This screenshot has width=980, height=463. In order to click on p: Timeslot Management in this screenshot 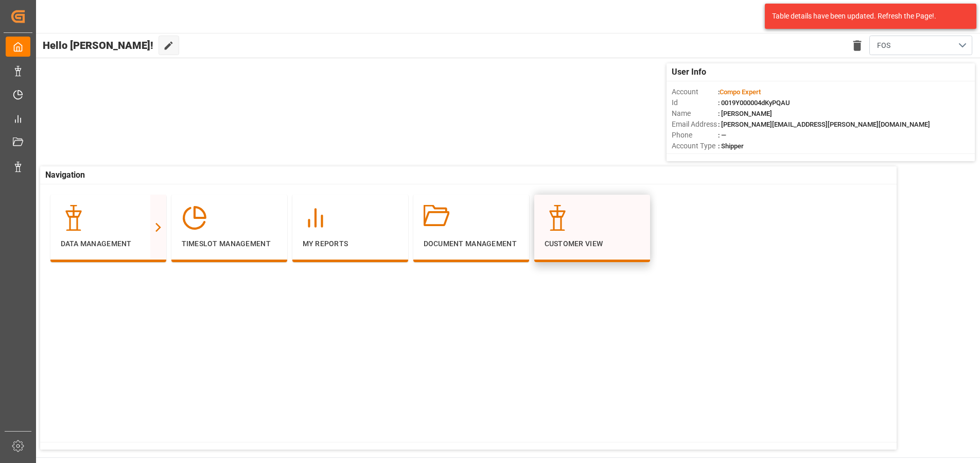, I will do `click(229, 244)`.